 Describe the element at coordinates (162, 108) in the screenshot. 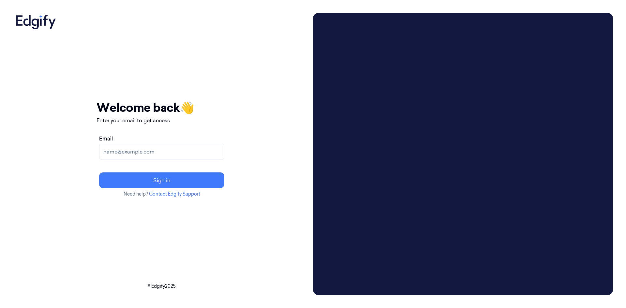

I see `h1: Welcome back 👋` at that location.